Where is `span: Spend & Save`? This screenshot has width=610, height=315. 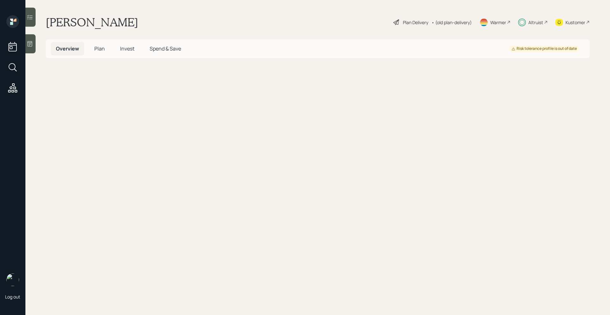 span: Spend & Save is located at coordinates (165, 49).